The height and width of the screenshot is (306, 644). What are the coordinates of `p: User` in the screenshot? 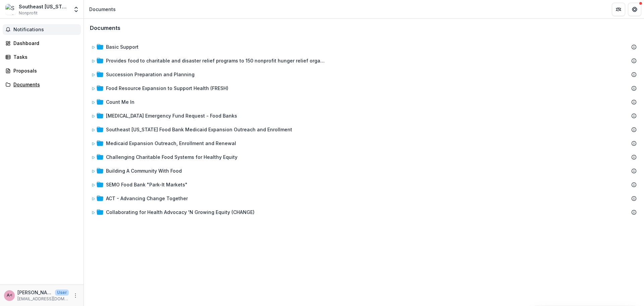 It's located at (62, 292).